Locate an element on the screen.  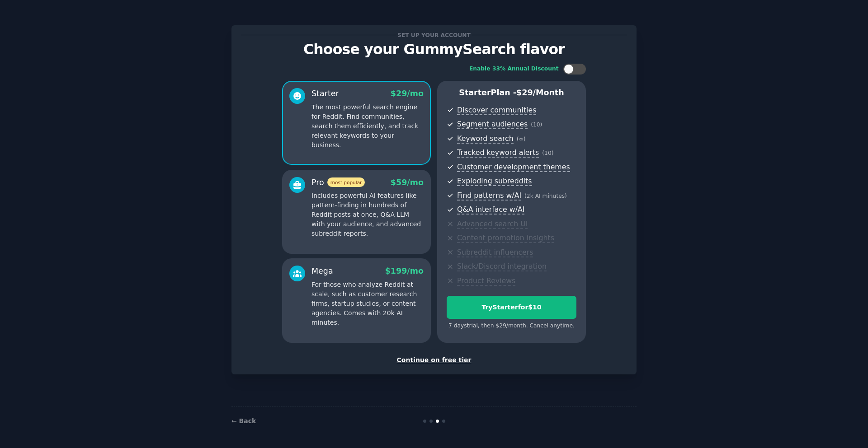
p: Includes powerful AI features like pattern-finding in hundreds of Reddit posts at once, Q&A LLM w... is located at coordinates (367, 215).